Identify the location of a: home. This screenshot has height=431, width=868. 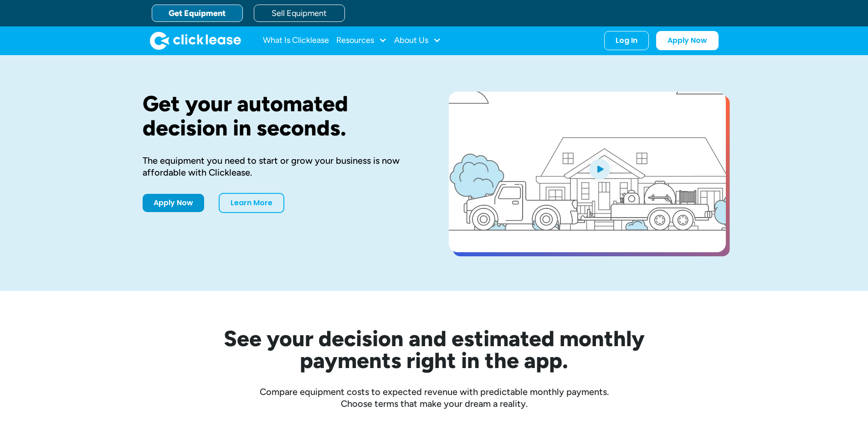
(196, 41).